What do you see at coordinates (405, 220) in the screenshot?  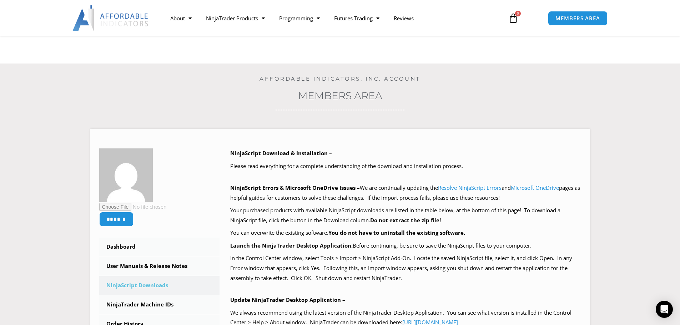 I see `b: Do not extract the zip file!` at bounding box center [405, 220].